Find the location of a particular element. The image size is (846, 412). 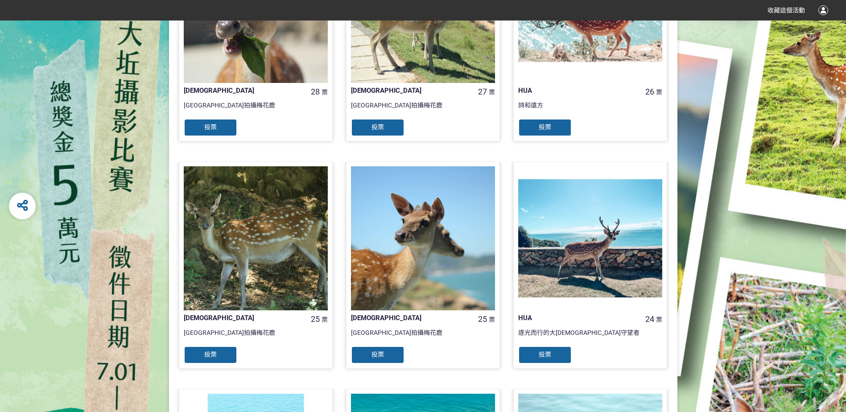

span: 28 is located at coordinates (315, 91).